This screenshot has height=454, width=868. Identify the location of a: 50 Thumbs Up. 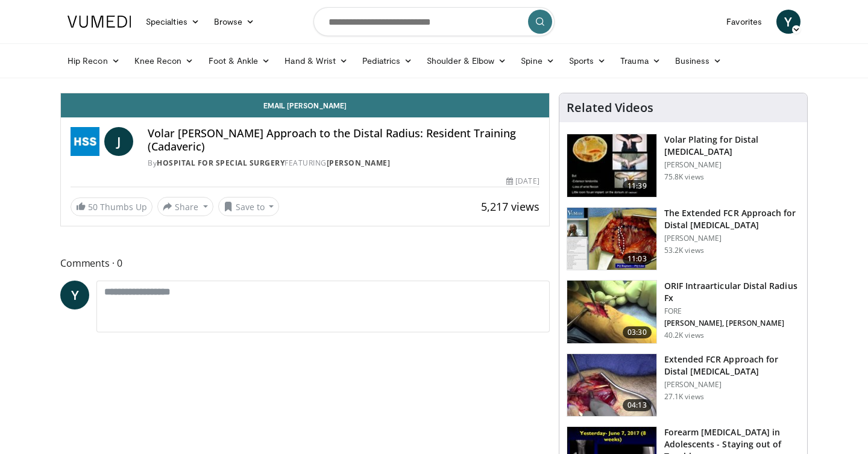
(111, 206).